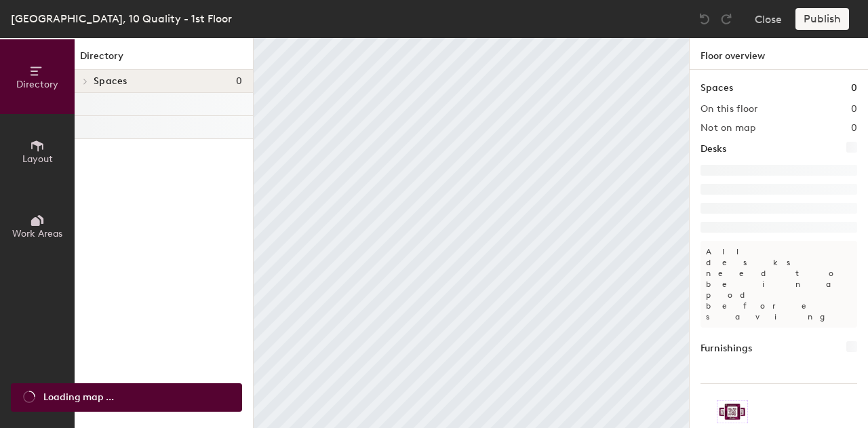 The image size is (868, 428). I want to click on h1: Floor overview, so click(779, 54).